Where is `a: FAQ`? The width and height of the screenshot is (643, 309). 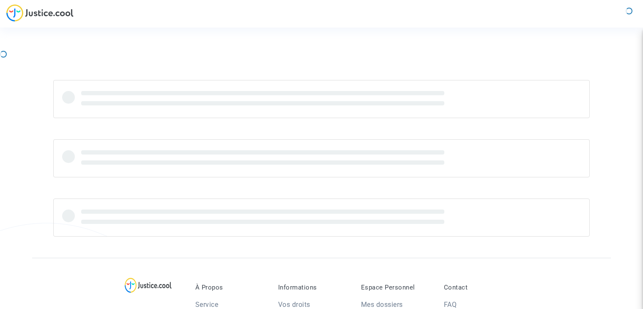
a: FAQ is located at coordinates (450, 304).